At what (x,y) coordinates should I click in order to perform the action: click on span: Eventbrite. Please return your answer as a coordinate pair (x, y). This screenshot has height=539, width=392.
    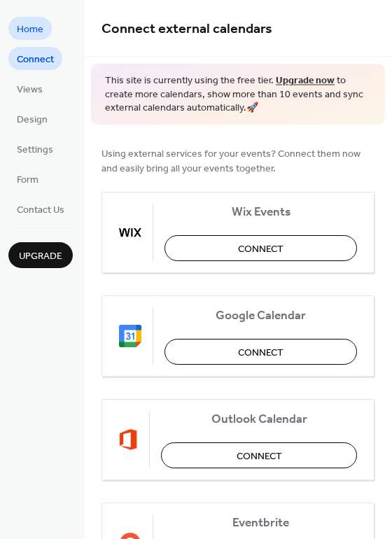
    Looking at the image, I should click on (260, 522).